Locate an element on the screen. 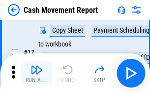  div: Skip is located at coordinates (100, 80).